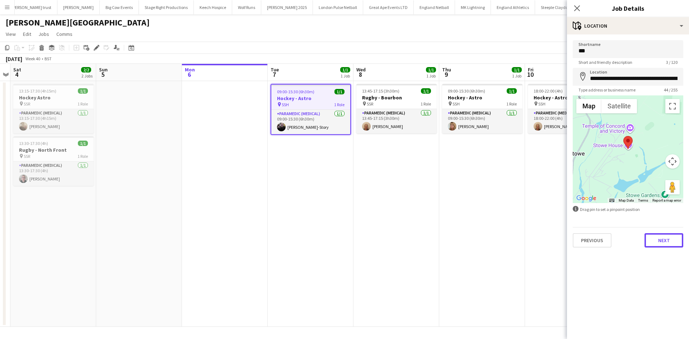 The height and width of the screenshot is (339, 689). Describe the element at coordinates (44, 34) in the screenshot. I see `span: Jobs` at that location.